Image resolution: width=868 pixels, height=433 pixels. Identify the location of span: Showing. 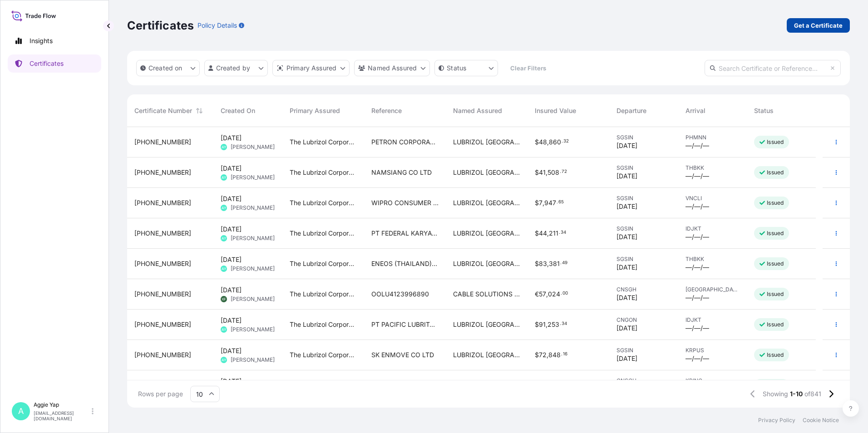
(775, 394).